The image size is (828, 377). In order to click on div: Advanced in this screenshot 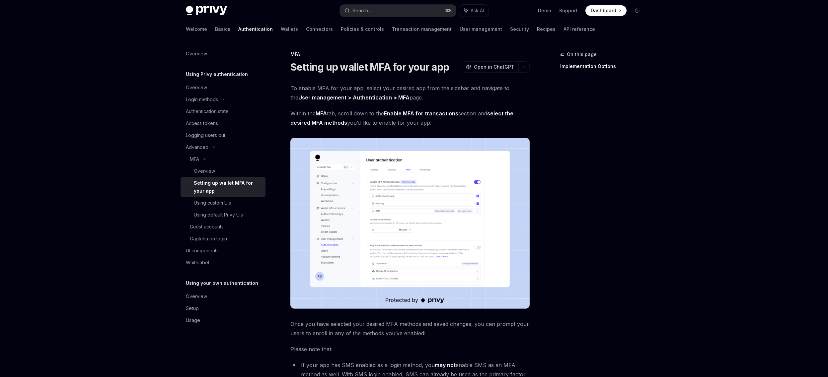, I will do `click(197, 147)`.